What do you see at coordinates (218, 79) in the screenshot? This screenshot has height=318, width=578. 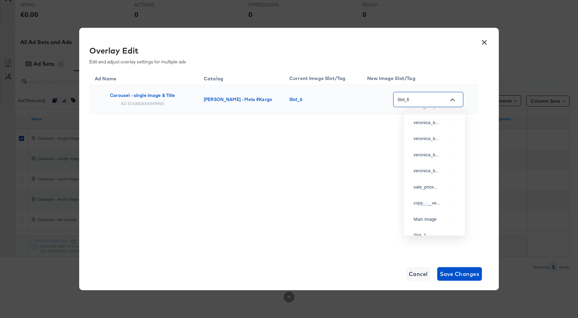 I see `span: Catalog` at bounding box center [218, 79].